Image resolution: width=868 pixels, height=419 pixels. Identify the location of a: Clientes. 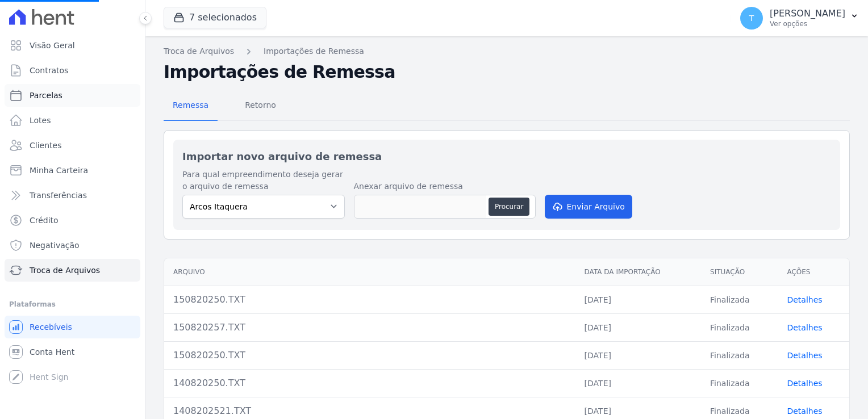
(72, 146).